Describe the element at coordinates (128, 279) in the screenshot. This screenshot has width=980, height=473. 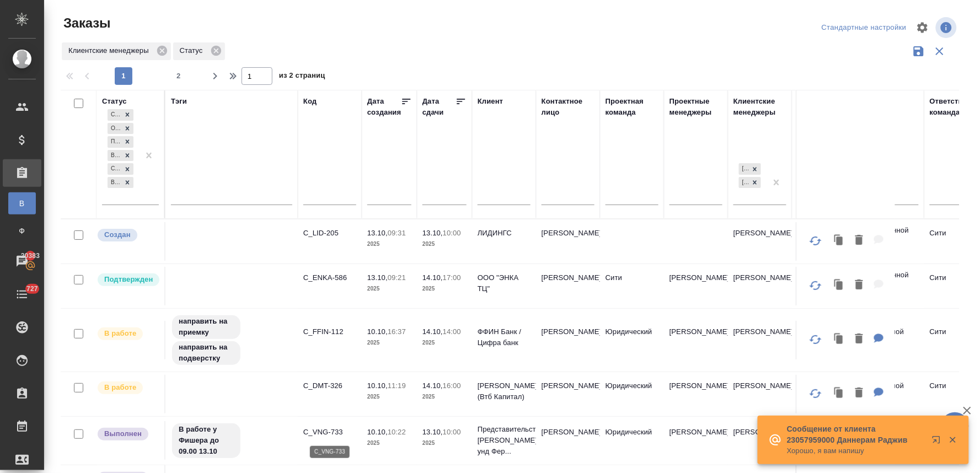
I see `div: Выставляет КМ после уточнения всех необходимых деталей и получения согласия клиента на запуск. С ...` at that location.